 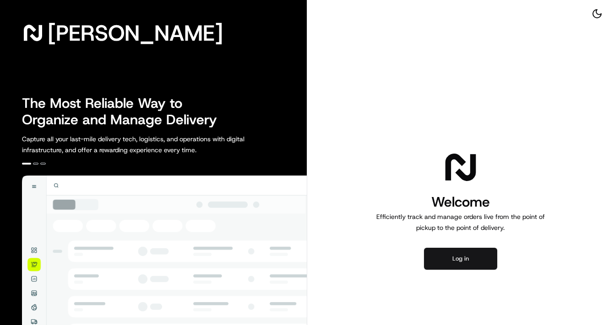 I want to click on h2: The Most Reliable Way to Organize and Manage Delivery, so click(x=124, y=112).